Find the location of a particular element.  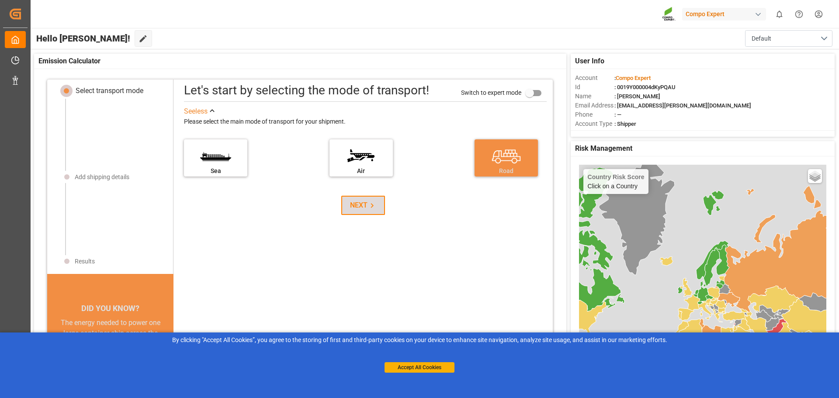

span: Email Address is located at coordinates (595, 105).